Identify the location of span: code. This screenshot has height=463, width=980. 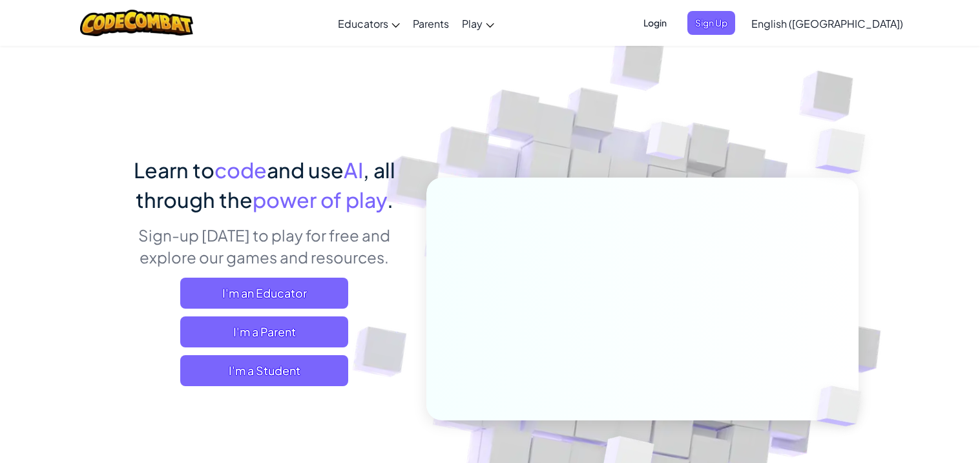
(240, 169).